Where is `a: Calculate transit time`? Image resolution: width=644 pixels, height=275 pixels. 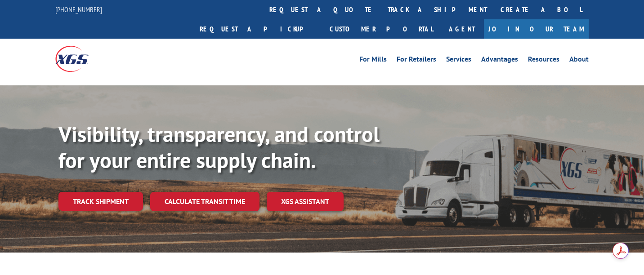 a: Calculate transit time is located at coordinates (205, 201).